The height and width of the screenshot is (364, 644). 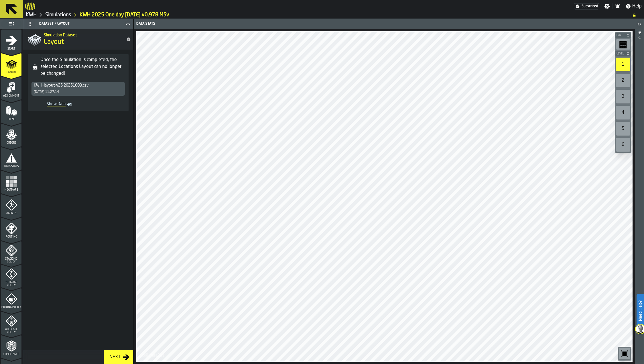 I want to click on label: button-toggle-Notifications, so click(x=618, y=6).